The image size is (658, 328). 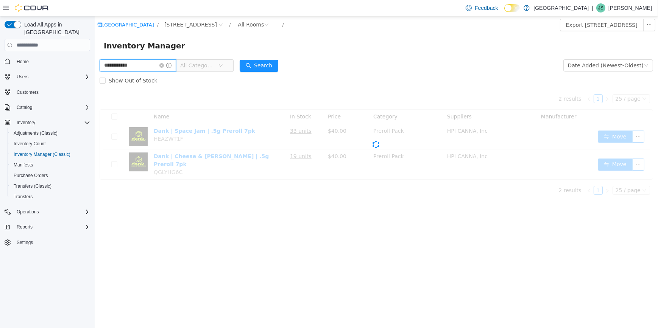 What do you see at coordinates (50, 197) in the screenshot?
I see `button: Transfers` at bounding box center [50, 197].